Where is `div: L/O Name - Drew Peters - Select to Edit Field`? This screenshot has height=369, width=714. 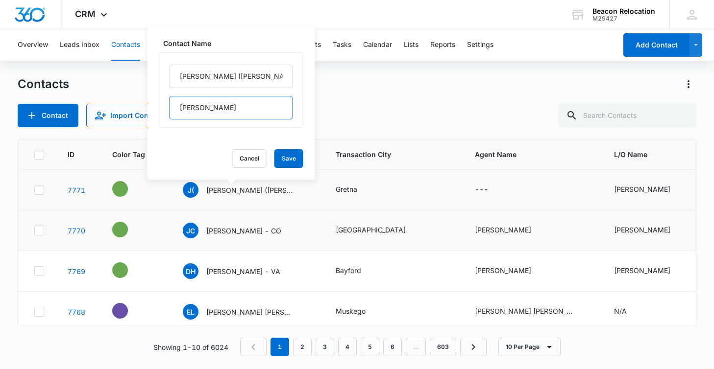 div: L/O Name - Drew Peters - Select to Edit Field is located at coordinates (650, 271).